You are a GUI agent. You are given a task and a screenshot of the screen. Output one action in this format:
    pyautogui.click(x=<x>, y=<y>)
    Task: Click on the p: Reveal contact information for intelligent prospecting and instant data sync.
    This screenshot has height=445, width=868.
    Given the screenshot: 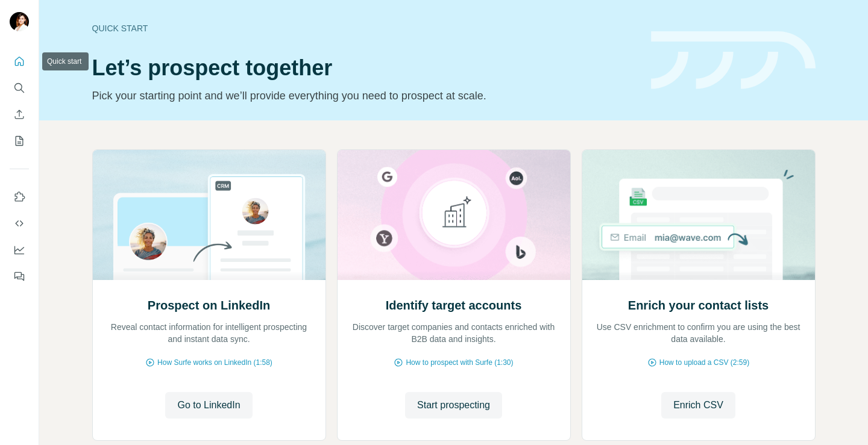 What is the action you would take?
    pyautogui.click(x=209, y=333)
    